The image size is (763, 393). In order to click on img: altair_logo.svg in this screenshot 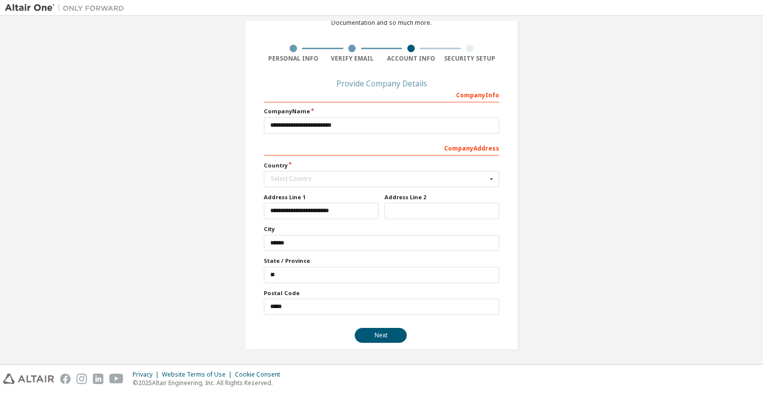, I will do `click(28, 379)`.